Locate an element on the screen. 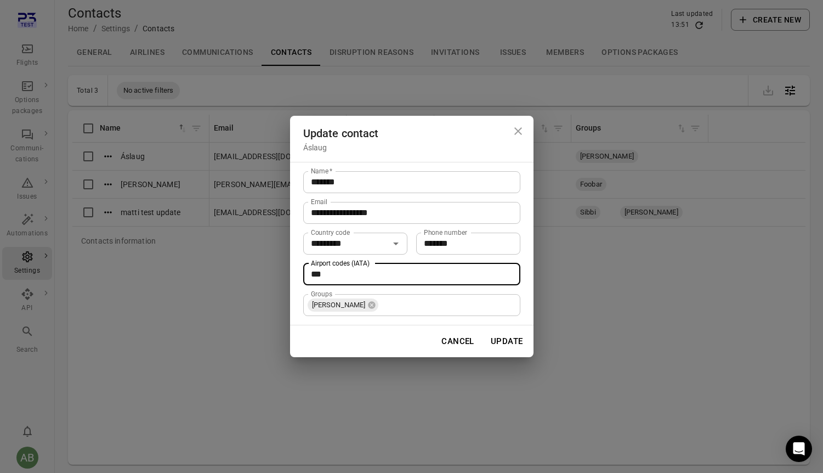  button: Close dialog is located at coordinates (518, 131).